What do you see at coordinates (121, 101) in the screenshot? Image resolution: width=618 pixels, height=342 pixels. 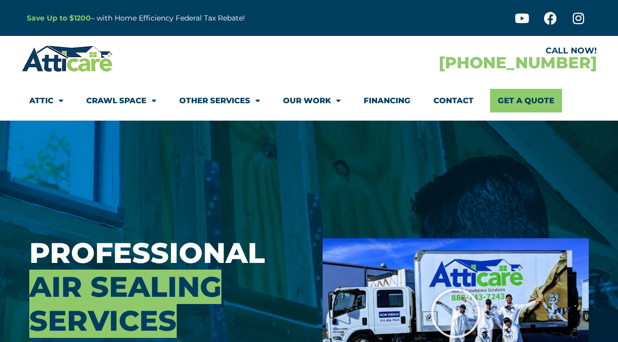 I see `a: Crawl Space` at bounding box center [121, 101].